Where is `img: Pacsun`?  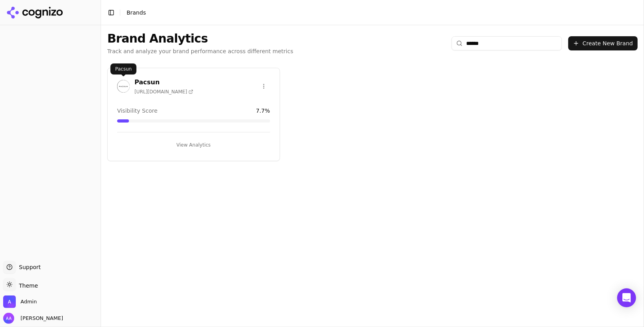
img: Pacsun is located at coordinates (124, 86).